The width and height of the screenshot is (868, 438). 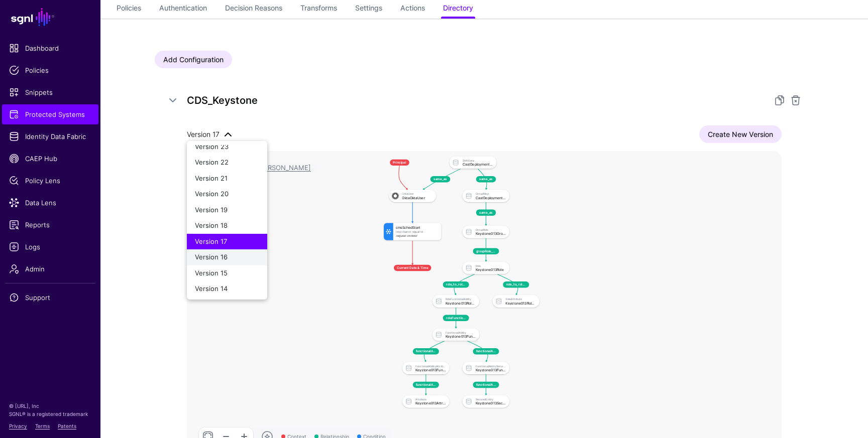 I want to click on div: cmsSchedStart, so click(x=416, y=227).